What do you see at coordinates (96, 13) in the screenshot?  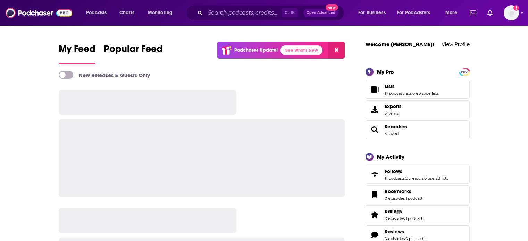 I see `span: Podcasts` at bounding box center [96, 13].